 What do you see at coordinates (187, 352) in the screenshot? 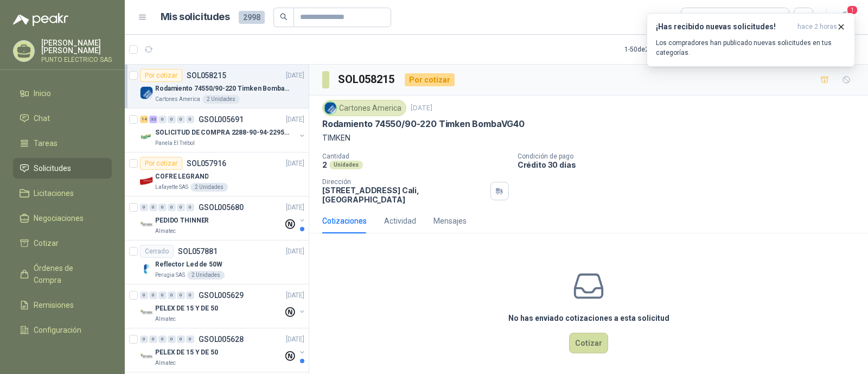
I see `p: PELEX DE 15 Y DE 50` at bounding box center [187, 352].